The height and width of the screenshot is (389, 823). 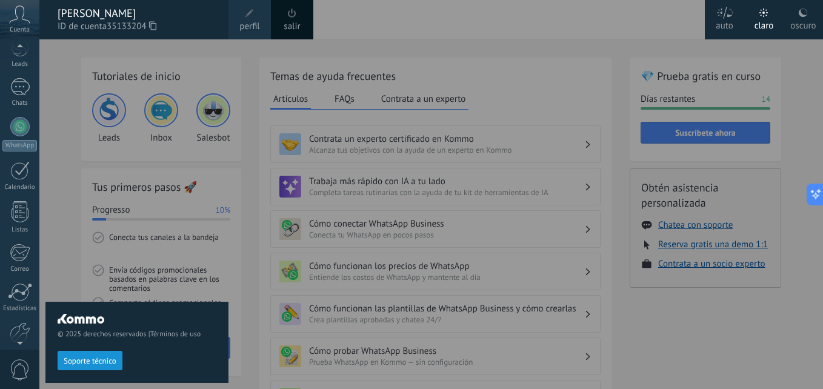 What do you see at coordinates (137, 334) in the screenshot?
I see `span: © 2025 derechos reservados |` at bounding box center [137, 334].